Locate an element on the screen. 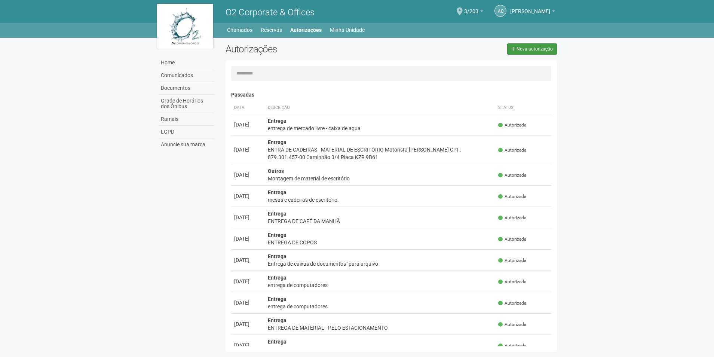 This screenshot has height=357, width=714. a: Minha Unidade is located at coordinates (347, 30).